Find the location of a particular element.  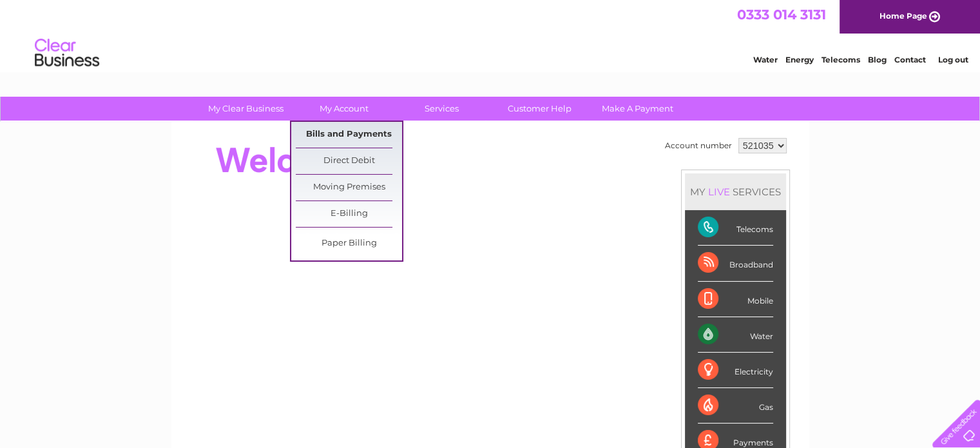

div: Gas is located at coordinates (735, 405).